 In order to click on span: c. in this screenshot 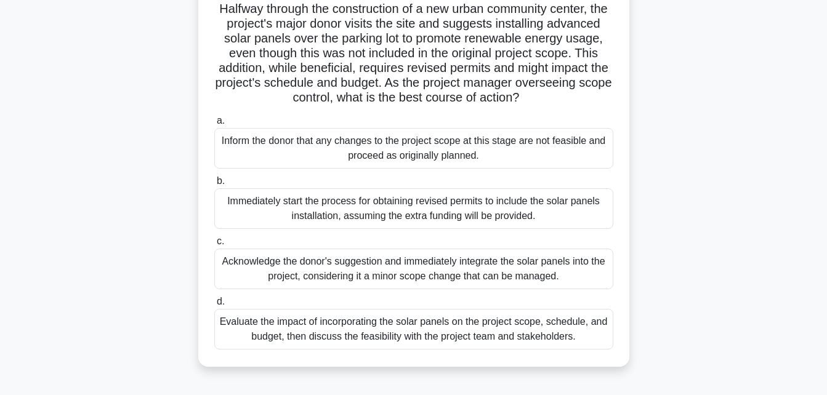, I will do `click(220, 241)`.